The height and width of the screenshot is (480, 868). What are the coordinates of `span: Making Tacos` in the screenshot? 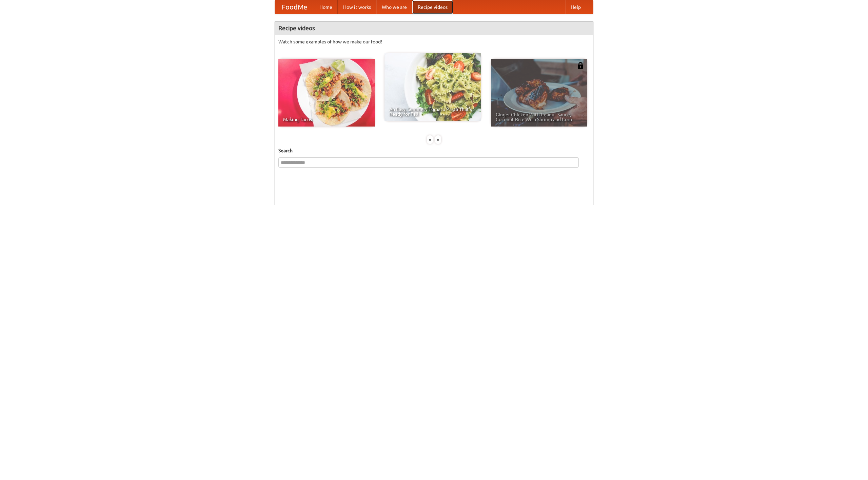 It's located at (327, 119).